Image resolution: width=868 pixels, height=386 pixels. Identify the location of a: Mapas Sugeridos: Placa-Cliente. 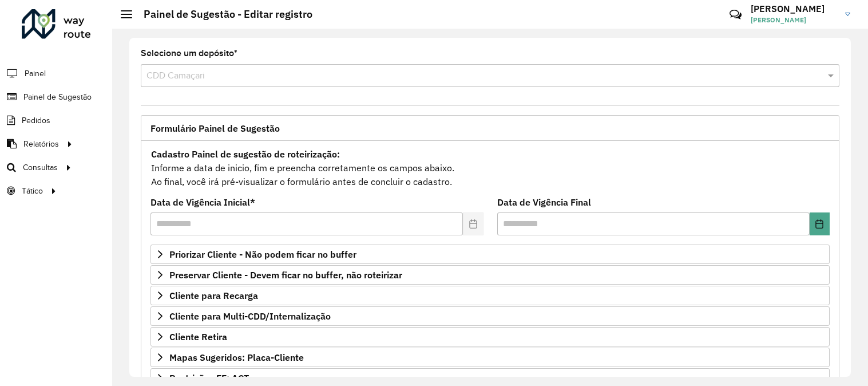
(490, 357).